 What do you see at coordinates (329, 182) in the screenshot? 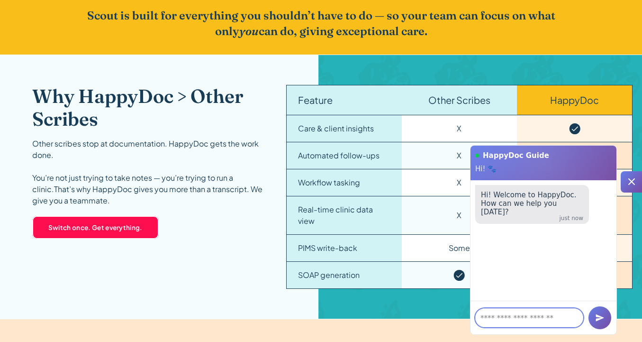
I see `div: Workflow tasking` at bounding box center [329, 182].